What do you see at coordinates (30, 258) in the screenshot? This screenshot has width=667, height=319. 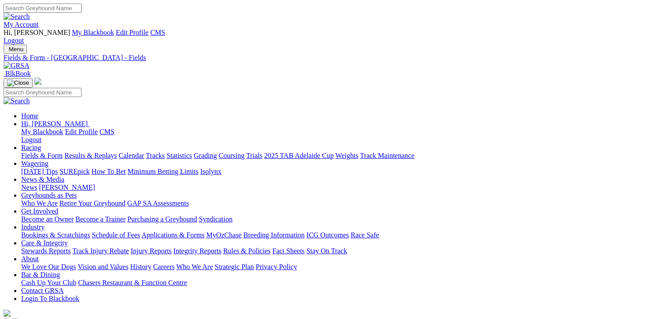 I see `a: About` at bounding box center [30, 258].